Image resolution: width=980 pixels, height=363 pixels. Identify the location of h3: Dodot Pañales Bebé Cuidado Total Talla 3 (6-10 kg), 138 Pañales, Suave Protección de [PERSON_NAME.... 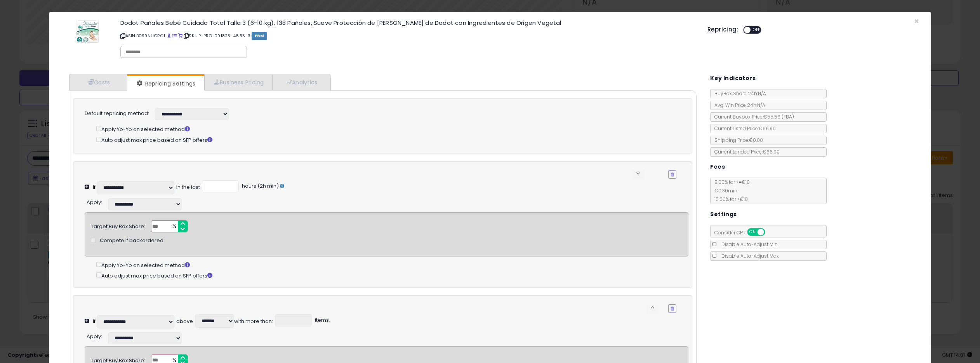
(408, 23).